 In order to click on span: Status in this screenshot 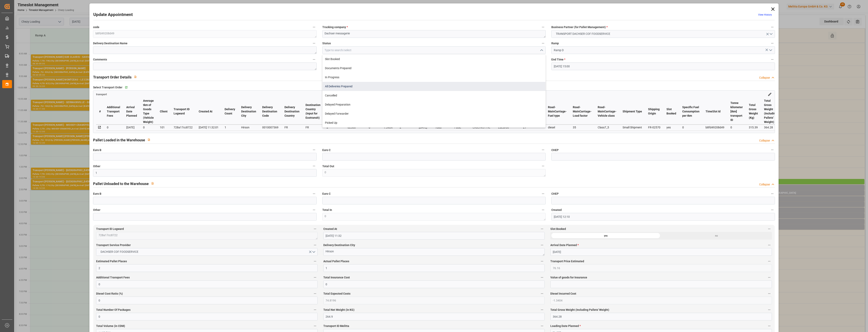, I will do `click(326, 43)`.